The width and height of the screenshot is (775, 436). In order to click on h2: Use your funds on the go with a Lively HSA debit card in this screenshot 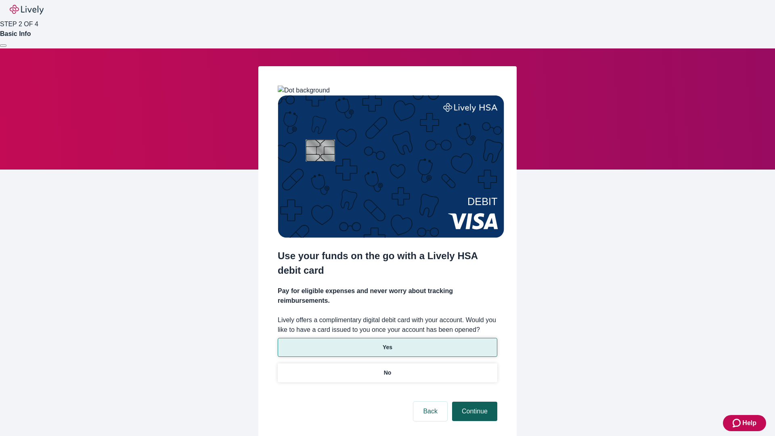, I will do `click(387, 263)`.